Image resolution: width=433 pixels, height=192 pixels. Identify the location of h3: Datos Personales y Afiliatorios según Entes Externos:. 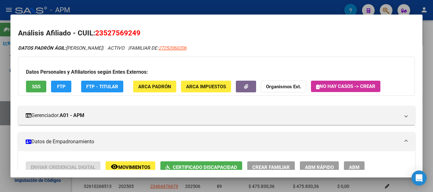
(216, 72).